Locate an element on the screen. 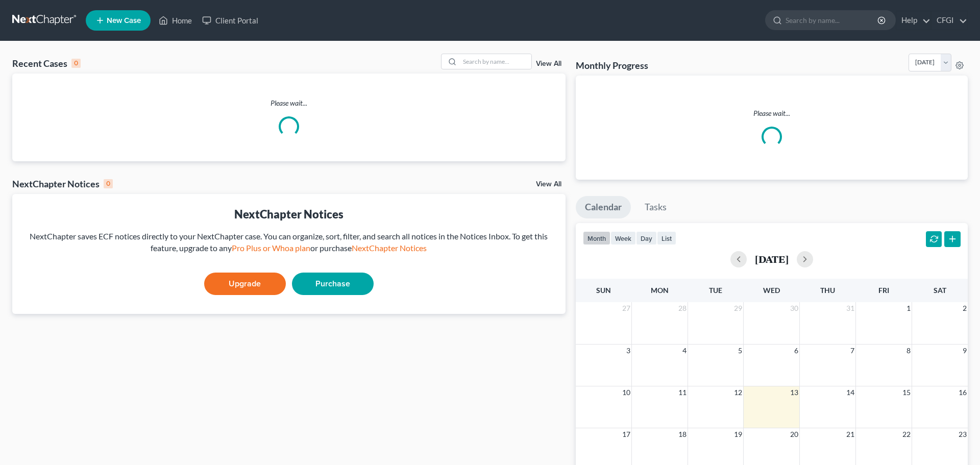  span: 15 is located at coordinates (907, 392).